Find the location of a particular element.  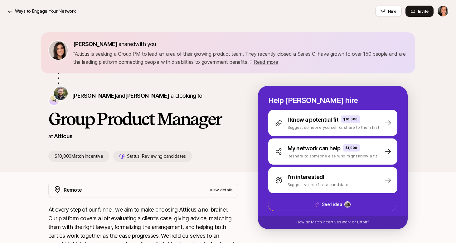

p: View details is located at coordinates (221, 190).